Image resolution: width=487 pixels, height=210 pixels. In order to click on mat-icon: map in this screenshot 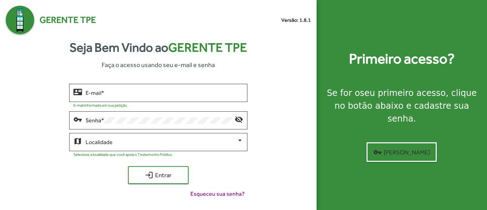, I will do `click(78, 141)`.